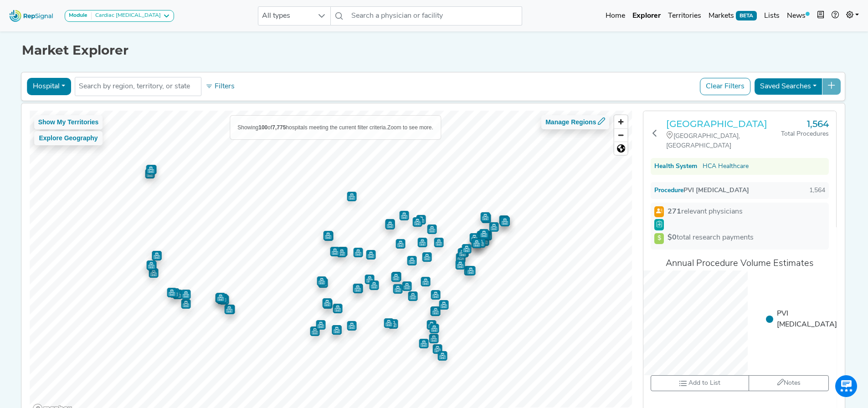 This screenshot has width=868, height=408. Describe the element at coordinates (78, 15) in the screenshot. I see `strong: Module` at that location.